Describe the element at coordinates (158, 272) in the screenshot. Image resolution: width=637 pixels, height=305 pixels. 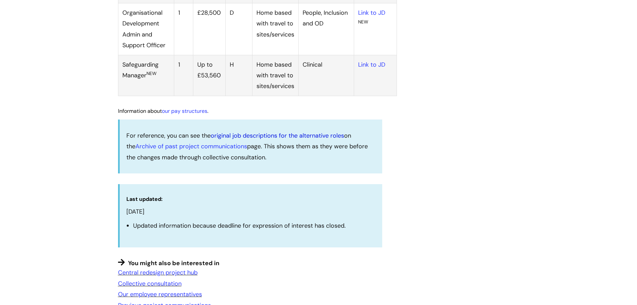
I see `a: Central redesign project hub` at that location.